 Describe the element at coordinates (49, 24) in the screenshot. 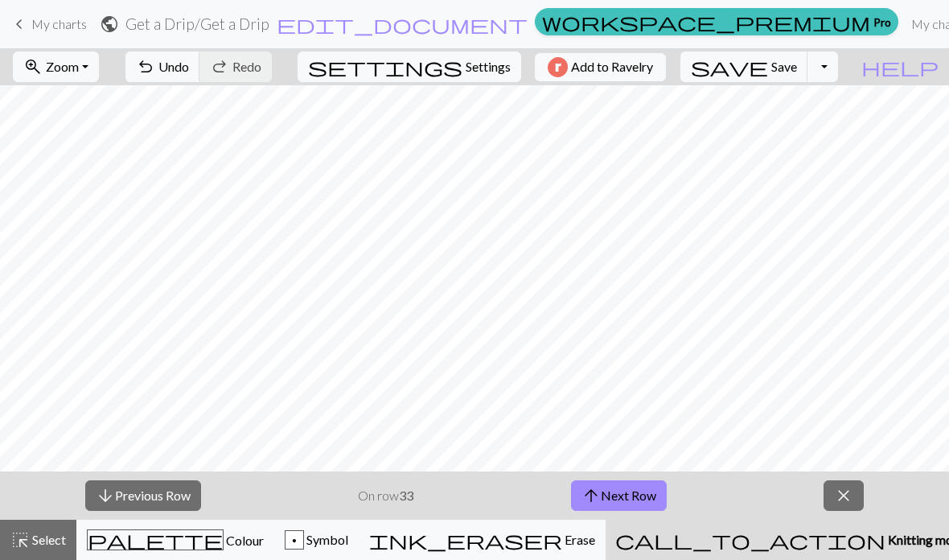

I see `a: My charts` at that location.